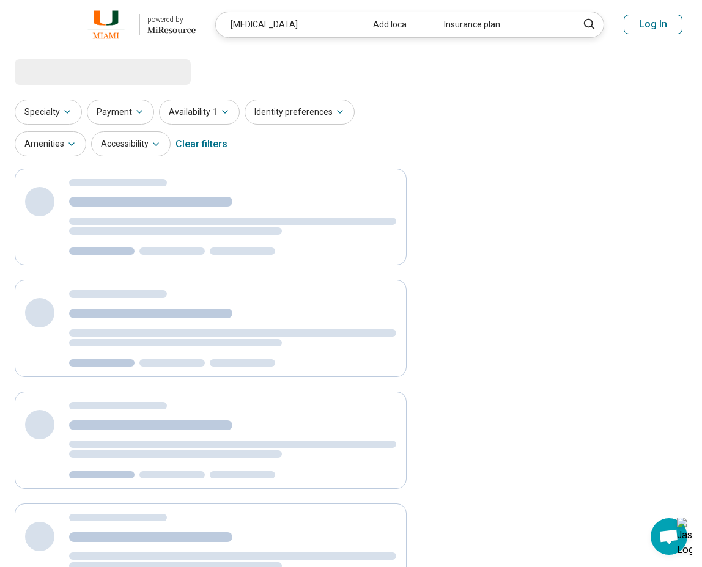 The image size is (702, 567). I want to click on img: University of Miami, so click(106, 24).